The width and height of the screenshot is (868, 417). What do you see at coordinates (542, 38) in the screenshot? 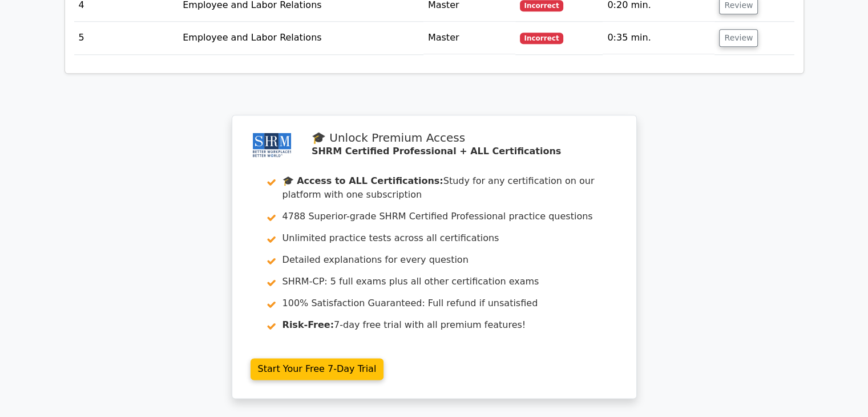
I see `span: Incorrect` at bounding box center [542, 38].